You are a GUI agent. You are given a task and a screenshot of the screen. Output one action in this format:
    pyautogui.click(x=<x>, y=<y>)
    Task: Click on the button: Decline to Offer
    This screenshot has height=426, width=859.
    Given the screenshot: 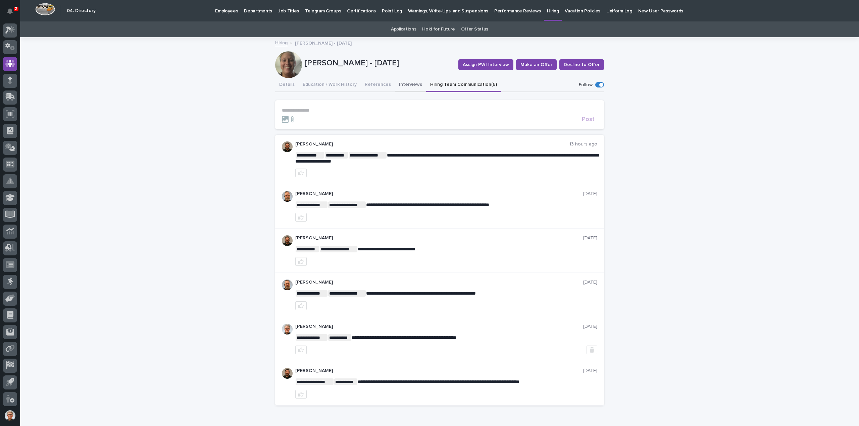 What is the action you would take?
    pyautogui.click(x=581, y=65)
    